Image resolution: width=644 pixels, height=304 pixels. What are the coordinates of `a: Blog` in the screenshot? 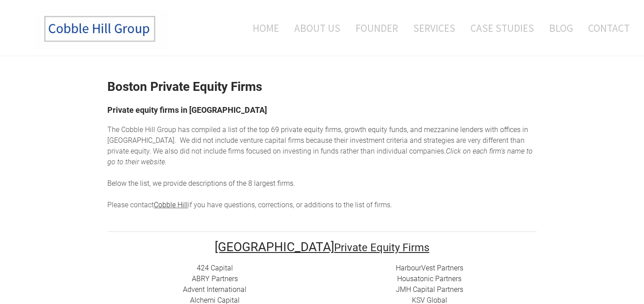 It's located at (561, 28).